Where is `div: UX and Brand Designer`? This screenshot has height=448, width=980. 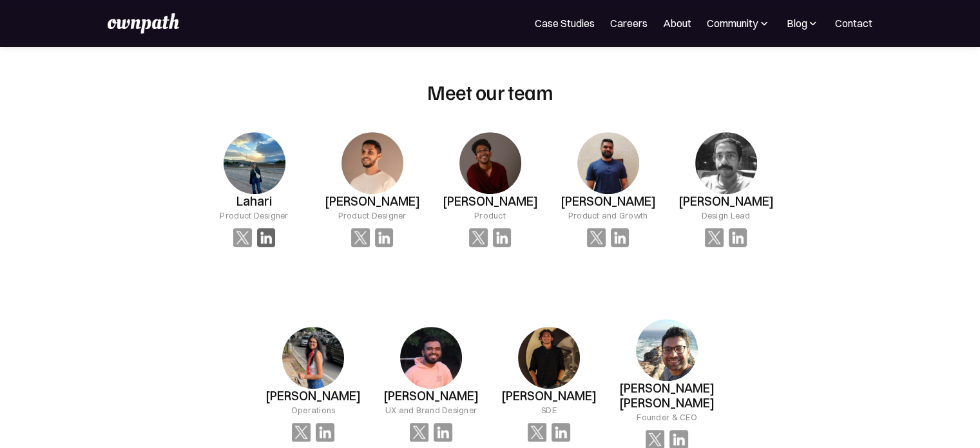 div: UX and Brand Designer is located at coordinates (431, 410).